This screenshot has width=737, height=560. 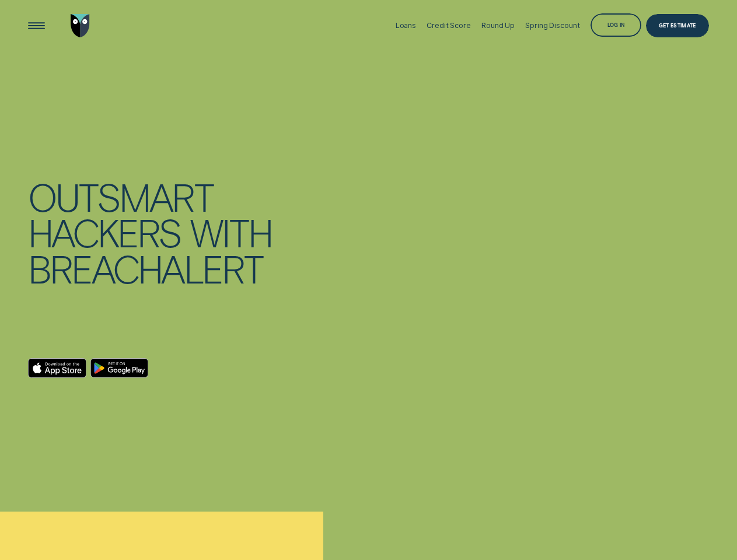 What do you see at coordinates (119, 368) in the screenshot?
I see `a: Android App on Google Play` at bounding box center [119, 368].